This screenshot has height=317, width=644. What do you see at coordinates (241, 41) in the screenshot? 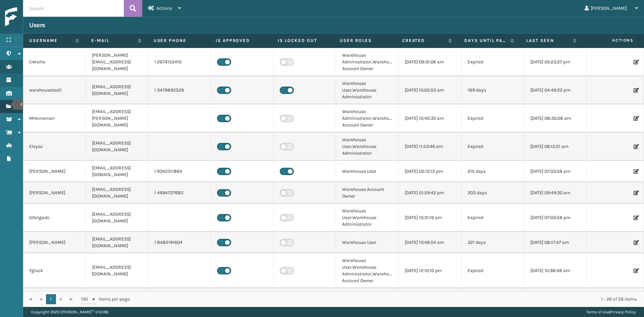
I see `label: Is Approved` at bounding box center [241, 41].